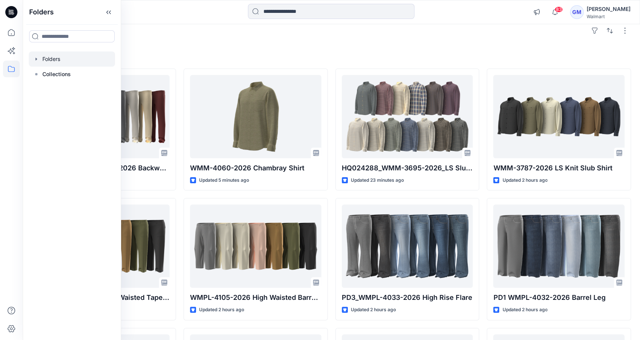 The width and height of the screenshot is (640, 340). What do you see at coordinates (608, 16) in the screenshot?
I see `div: Walmart` at bounding box center [608, 16].